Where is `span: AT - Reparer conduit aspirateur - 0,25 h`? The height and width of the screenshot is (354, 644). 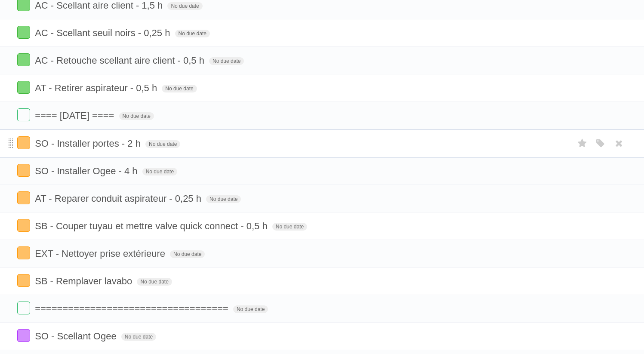
span: AT - Reparer conduit aspirateur - 0,25 h is located at coordinates (119, 199).